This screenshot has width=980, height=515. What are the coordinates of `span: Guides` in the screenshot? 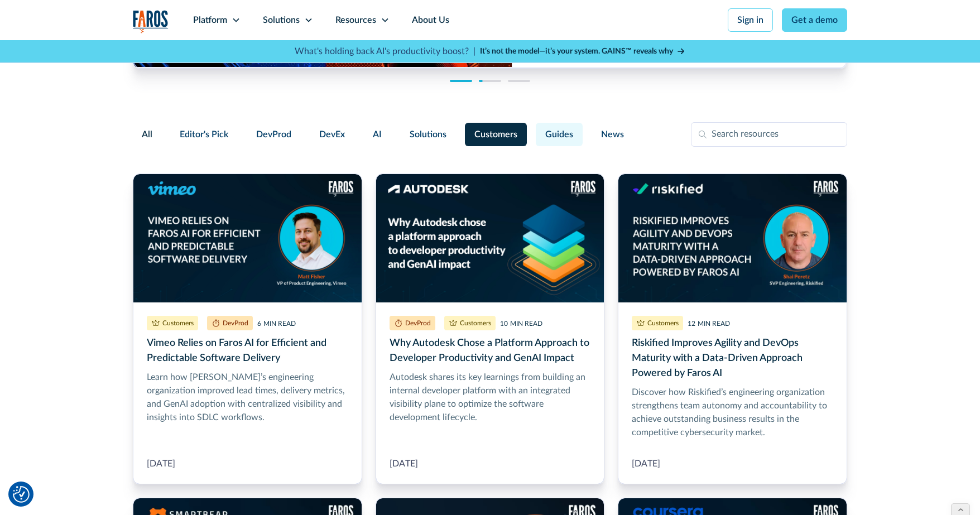 It's located at (559, 134).